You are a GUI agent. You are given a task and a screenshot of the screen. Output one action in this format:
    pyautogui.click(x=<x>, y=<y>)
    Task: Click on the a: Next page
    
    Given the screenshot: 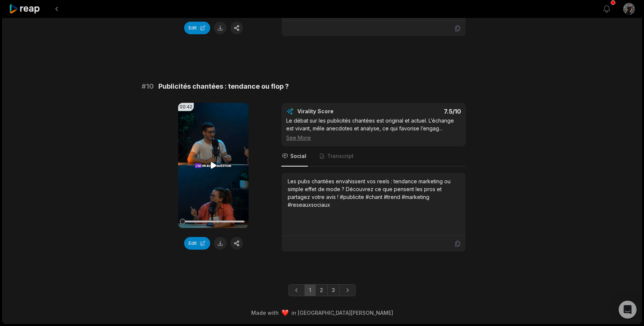 What is the action you would take?
    pyautogui.click(x=347, y=290)
    